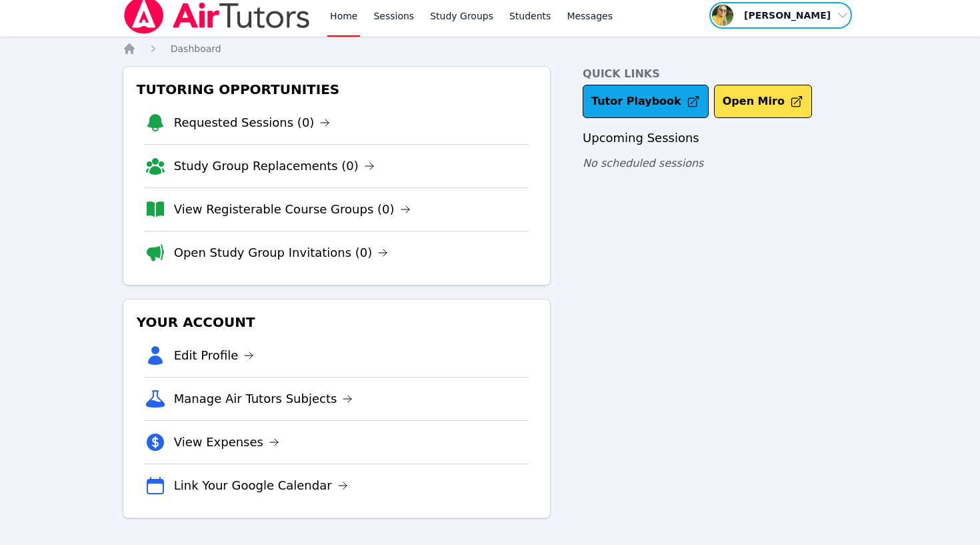  I want to click on a: Dashboard, so click(196, 49).